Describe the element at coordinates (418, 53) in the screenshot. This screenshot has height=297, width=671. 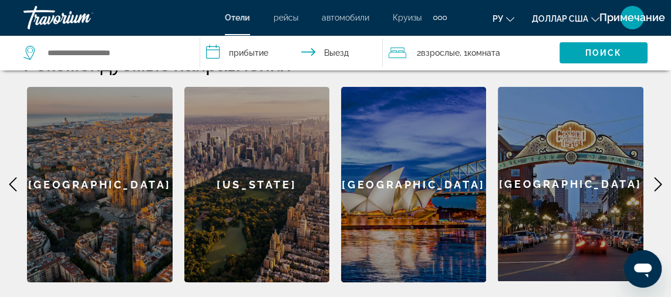
I see `font: 2` at that location.